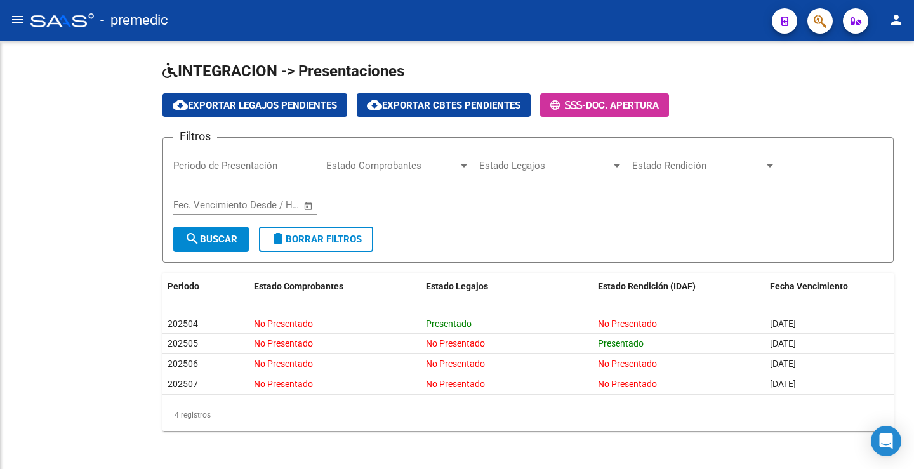 The height and width of the screenshot is (469, 914). I want to click on span: 202507, so click(183, 384).